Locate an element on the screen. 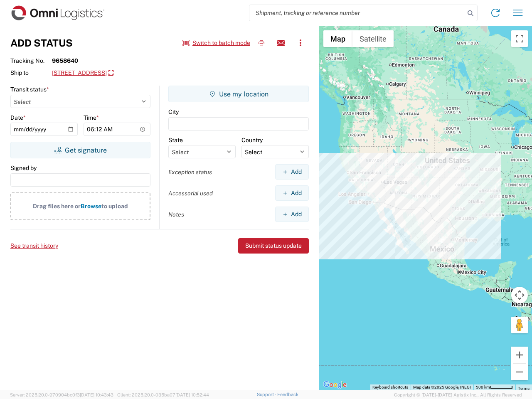 The width and height of the screenshot is (532, 399). strong: 9658640 is located at coordinates (65, 61).